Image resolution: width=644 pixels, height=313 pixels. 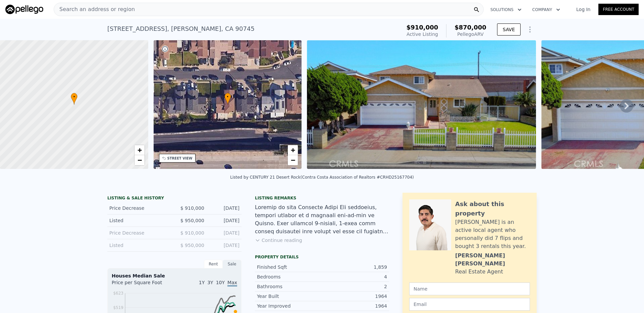 I want to click on span: Search an address or region, so click(x=94, y=10).